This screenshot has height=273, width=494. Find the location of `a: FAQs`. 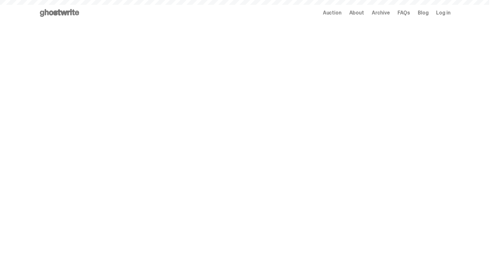

a: FAQs is located at coordinates (404, 13).